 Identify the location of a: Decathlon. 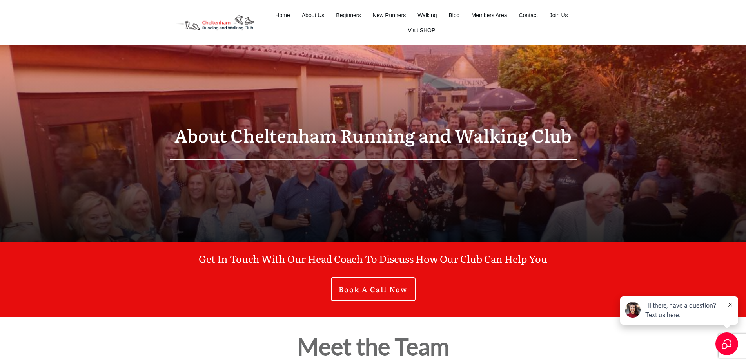
(215, 23).